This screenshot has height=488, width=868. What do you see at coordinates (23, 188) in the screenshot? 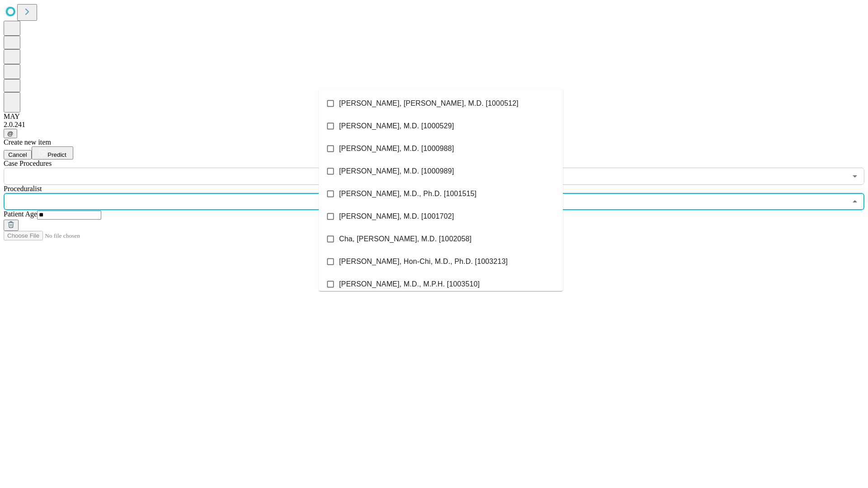
I see `span: Proceduralist` at bounding box center [23, 188].